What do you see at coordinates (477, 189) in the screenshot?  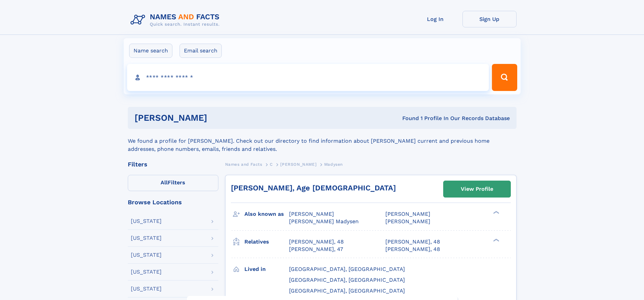 I see `a: View Profile` at bounding box center [477, 189].